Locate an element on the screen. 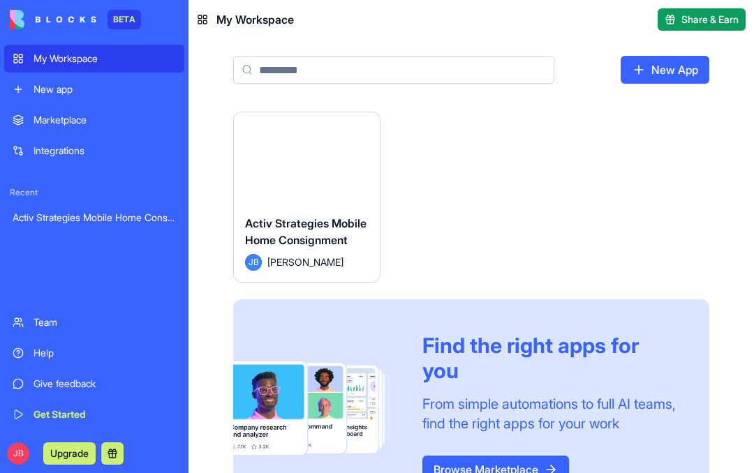 This screenshot has height=473, width=754. div: Help is located at coordinates (105, 353).